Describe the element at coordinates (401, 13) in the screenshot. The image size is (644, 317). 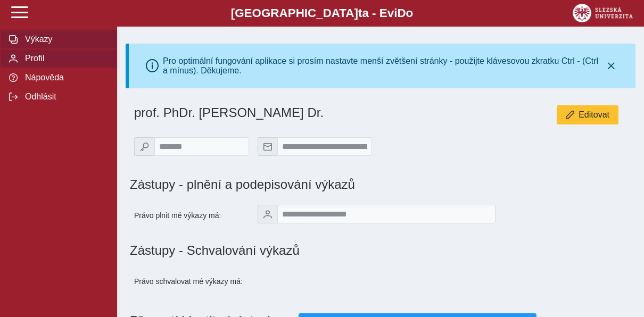
I see `span: D` at that location.